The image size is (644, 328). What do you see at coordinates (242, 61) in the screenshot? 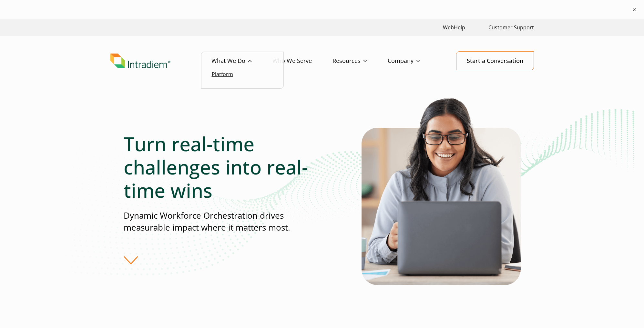
I see `a: What We Do` at bounding box center [242, 61].